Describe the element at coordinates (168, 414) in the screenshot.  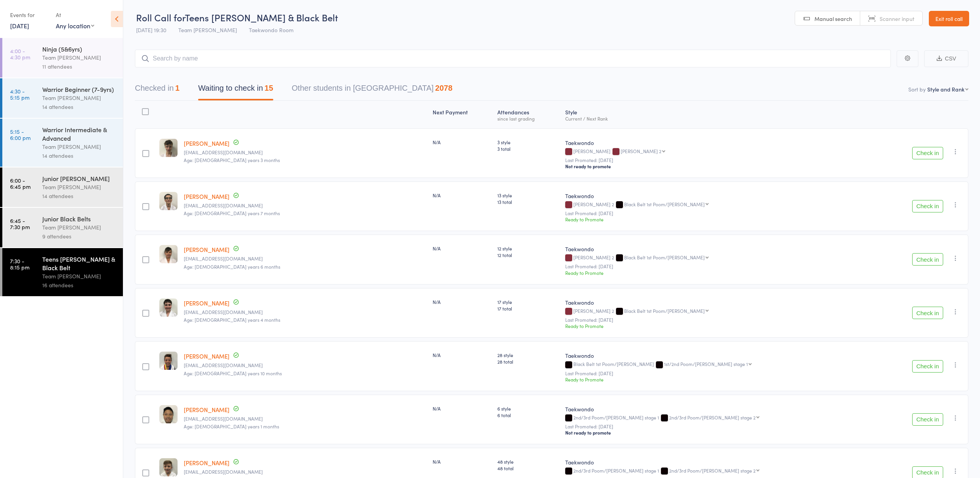
I see `img: image1560325656.png` at that location.